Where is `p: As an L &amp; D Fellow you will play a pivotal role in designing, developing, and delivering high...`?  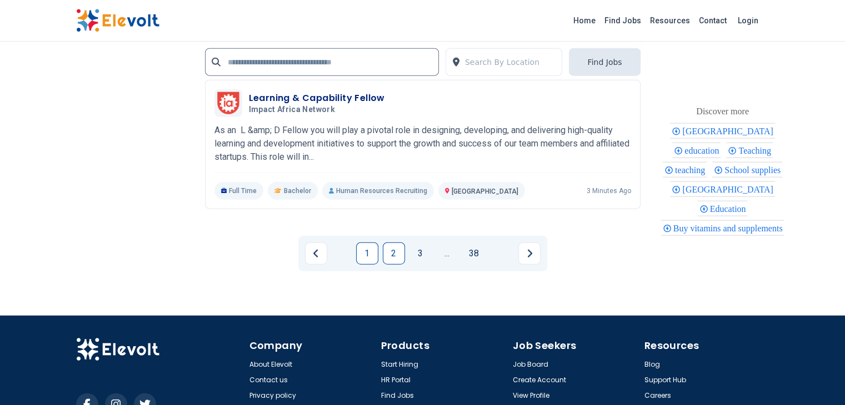 p: As an L &amp; D Fellow you will play a pivotal role in designing, developing, and delivering high... is located at coordinates (423, 144).